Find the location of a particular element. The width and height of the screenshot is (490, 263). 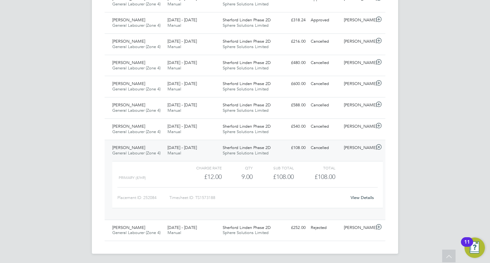

div: Charge rate is located at coordinates (201, 168).